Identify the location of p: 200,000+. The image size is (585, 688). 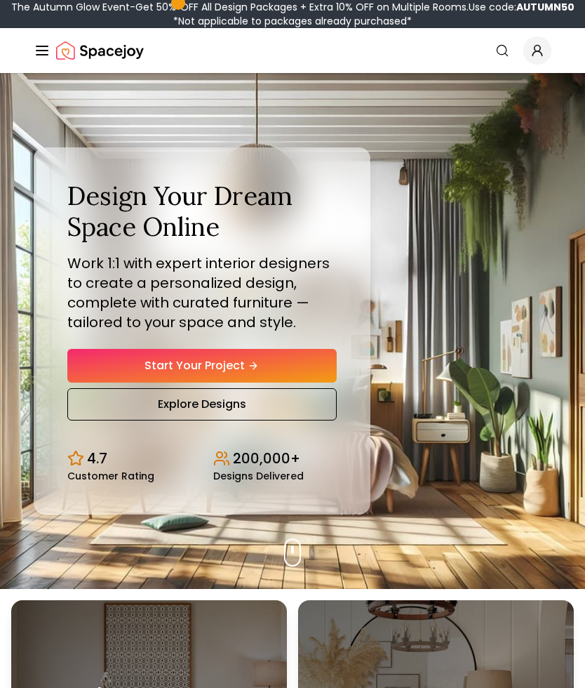
(267, 458).